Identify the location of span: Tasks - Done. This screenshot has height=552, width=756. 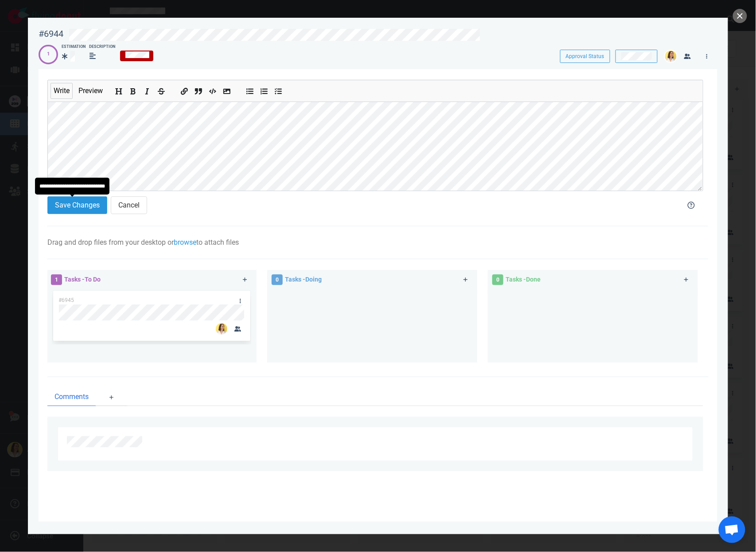
(523, 280).